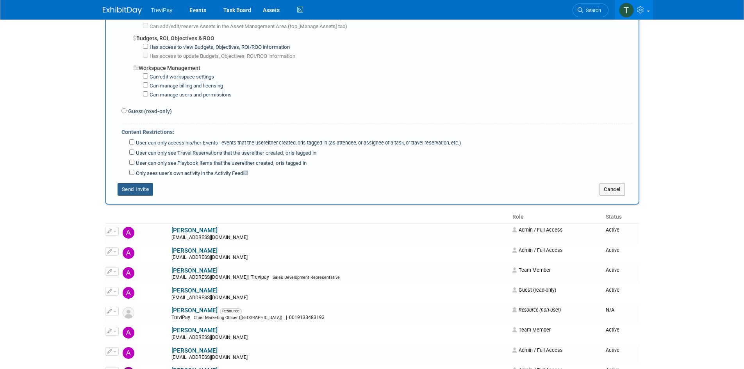  Describe the element at coordinates (190, 95) in the screenshot. I see `label: Can manage users and permissions` at that location.